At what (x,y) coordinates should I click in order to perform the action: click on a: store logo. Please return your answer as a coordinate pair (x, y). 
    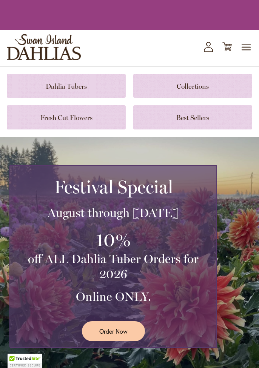
    Looking at the image, I should click on (44, 47).